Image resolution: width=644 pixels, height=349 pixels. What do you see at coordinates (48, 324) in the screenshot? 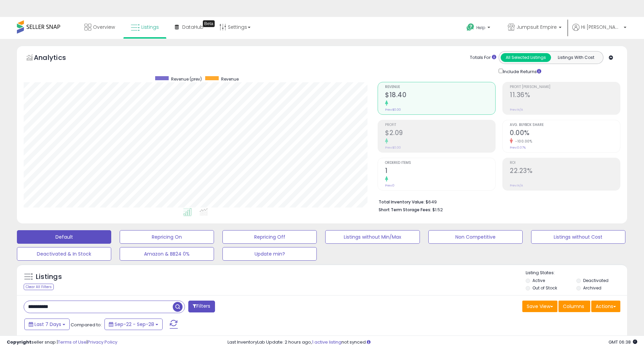
I see `span: Last 7 Days` at bounding box center [48, 324].